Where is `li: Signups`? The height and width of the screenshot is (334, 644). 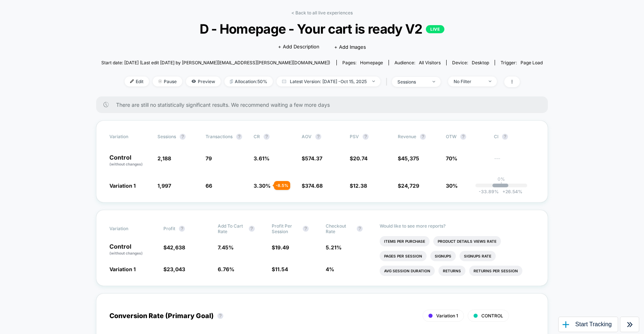 li: Signups is located at coordinates (443, 256).